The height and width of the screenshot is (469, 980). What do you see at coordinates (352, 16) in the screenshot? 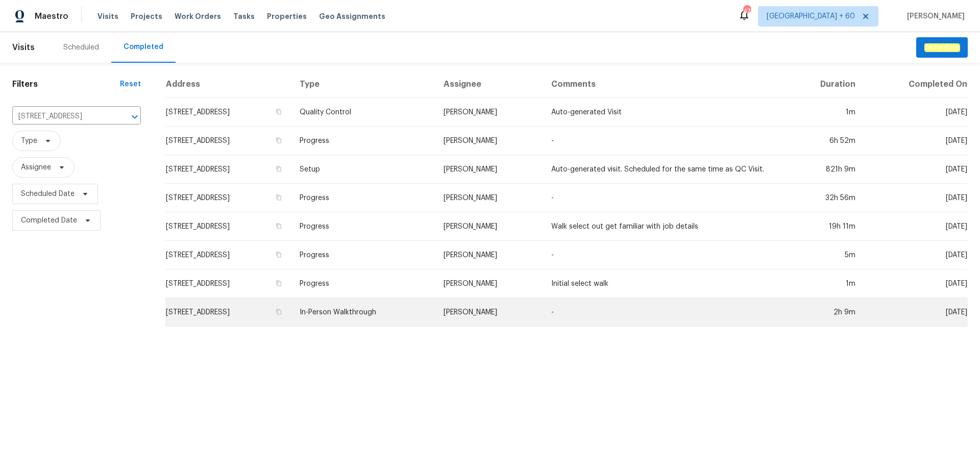
I see `span: Geo Assignments` at bounding box center [352, 16].